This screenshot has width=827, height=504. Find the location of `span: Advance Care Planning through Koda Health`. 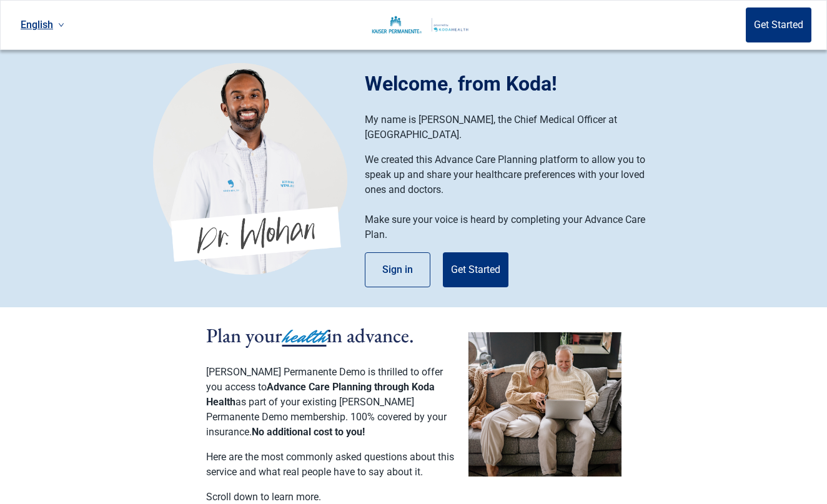

span: Advance Care Planning through Koda Health is located at coordinates (320, 394).